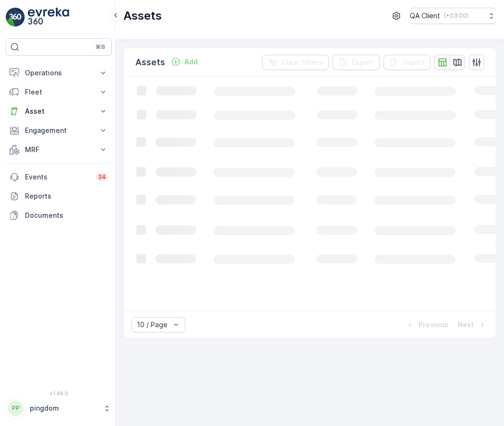 This screenshot has width=504, height=426. I want to click on p: Add, so click(191, 62).